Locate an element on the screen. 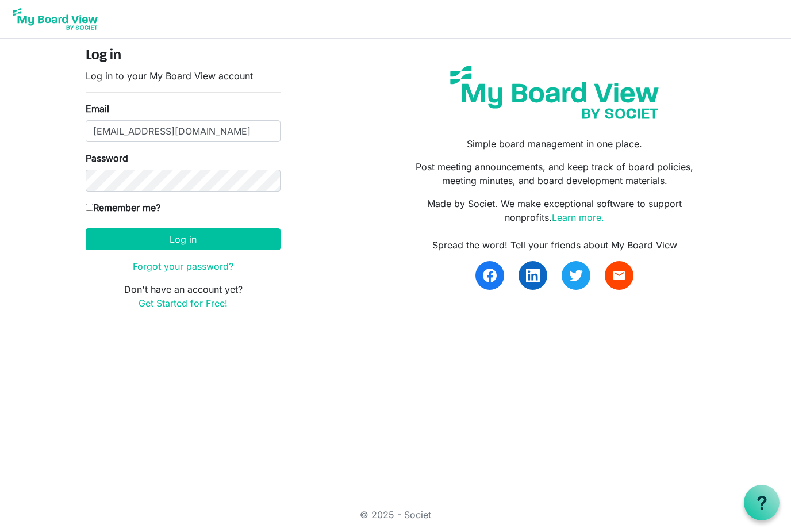 This screenshot has width=791, height=532. img: twitter.svg is located at coordinates (576, 276).